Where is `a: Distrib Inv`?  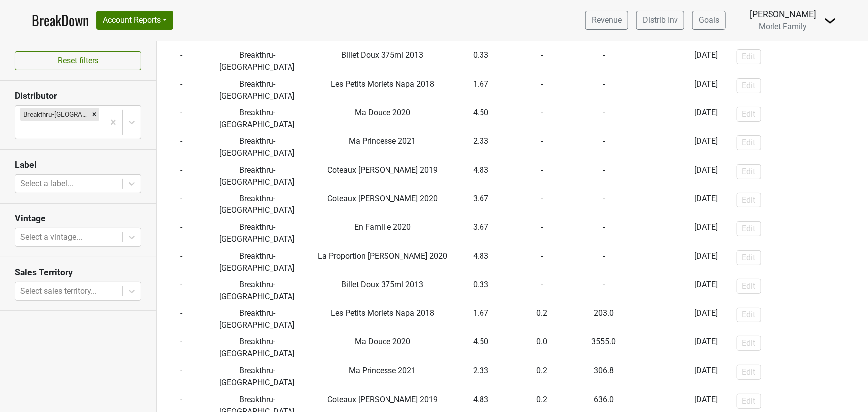 a: Distrib Inv is located at coordinates (660, 21).